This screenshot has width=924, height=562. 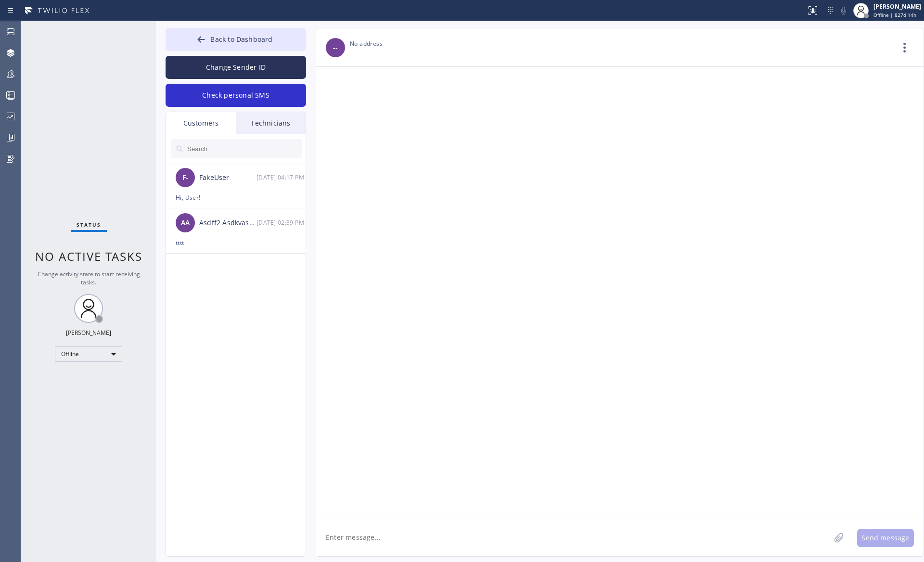 What do you see at coordinates (236, 198) in the screenshot?
I see `div: Hi, User!` at bounding box center [236, 198].